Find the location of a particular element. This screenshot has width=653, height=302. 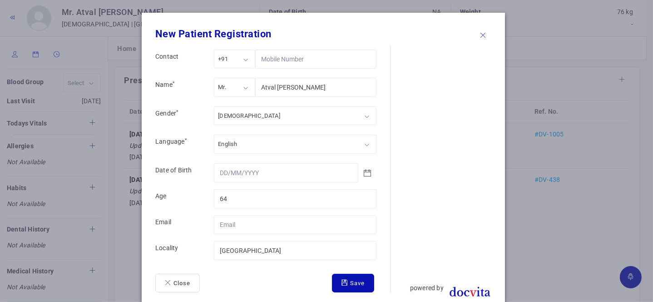

input: Locality is located at coordinates (295, 250).